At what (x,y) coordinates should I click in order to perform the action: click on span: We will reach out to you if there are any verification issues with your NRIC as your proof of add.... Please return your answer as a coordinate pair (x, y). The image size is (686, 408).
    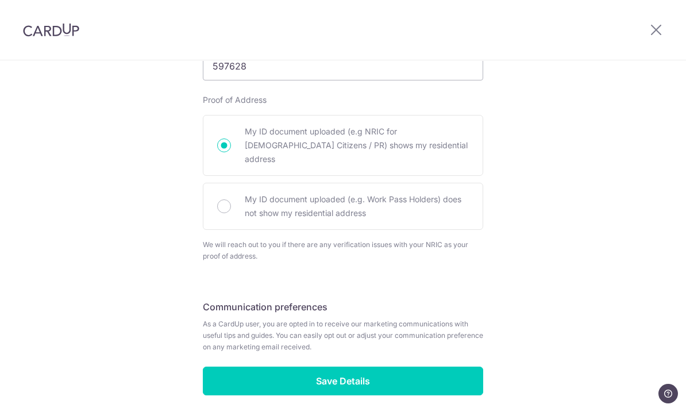
    Looking at the image, I should click on (343, 251).